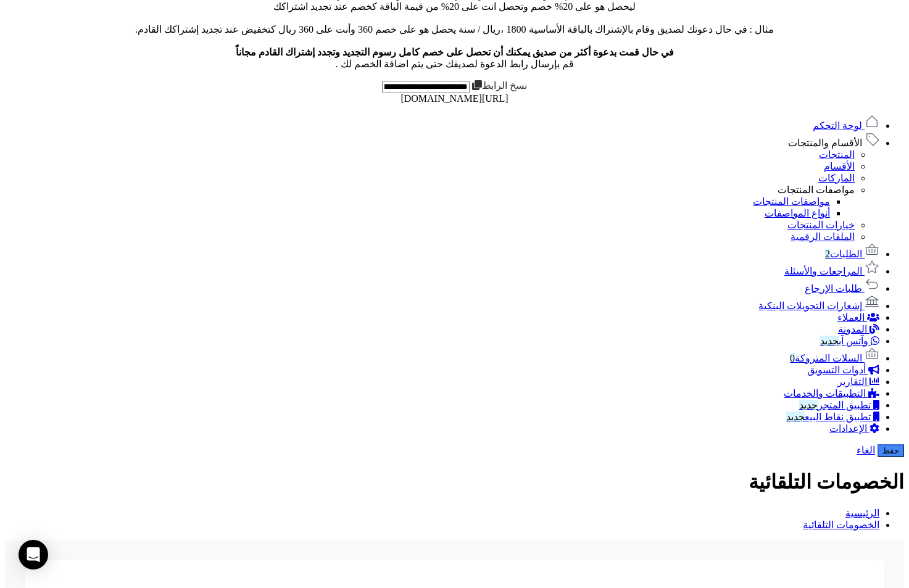 This screenshot has height=588, width=909. I want to click on a: تطبيق نقاط البيعجديد, so click(832, 416).